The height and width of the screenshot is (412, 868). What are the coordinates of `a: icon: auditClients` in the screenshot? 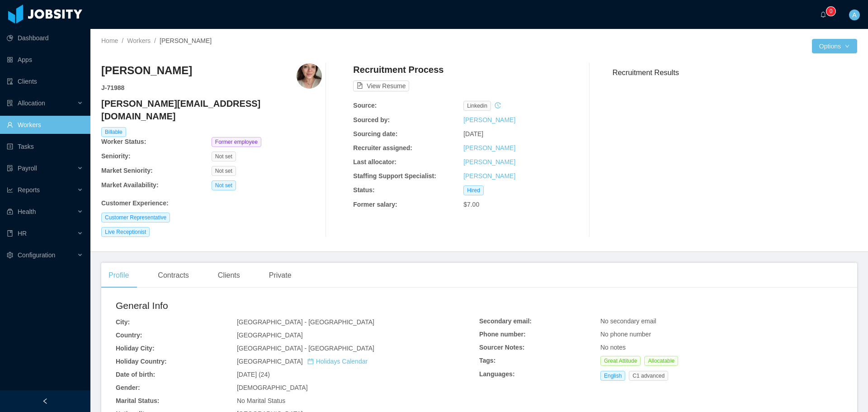 It's located at (45, 81).